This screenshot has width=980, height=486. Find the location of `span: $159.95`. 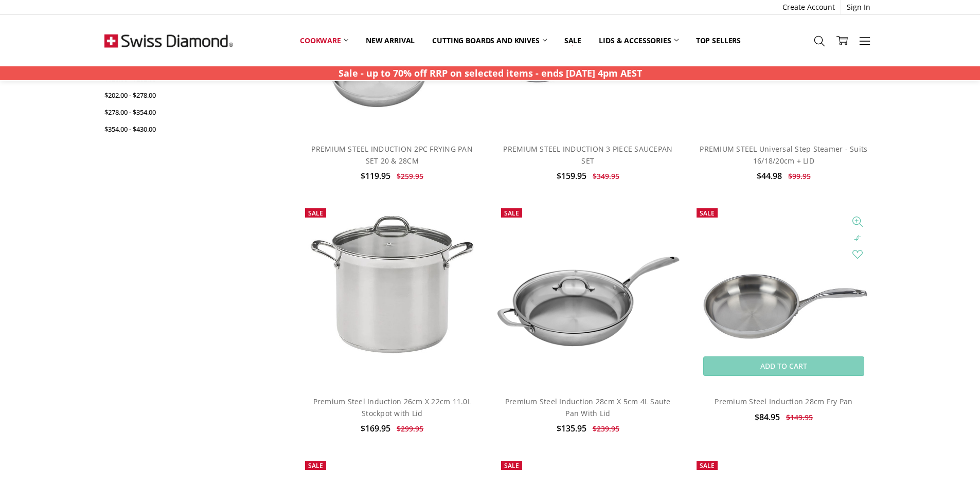

span: $159.95 is located at coordinates (571, 176).